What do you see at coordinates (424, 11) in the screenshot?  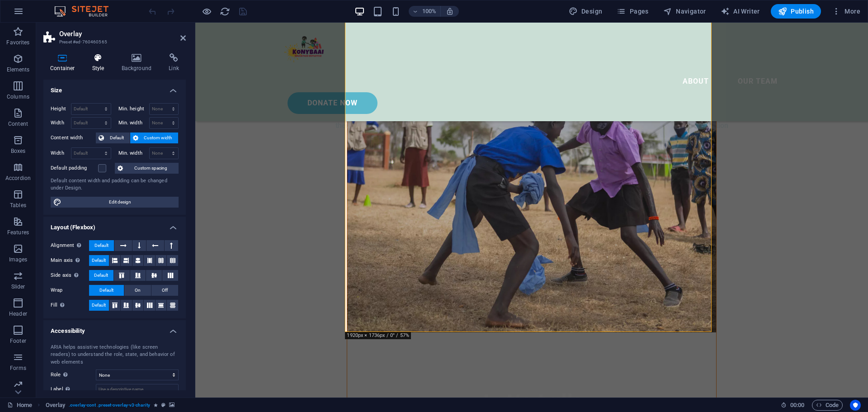 I see `button: 100%` at bounding box center [424, 11].